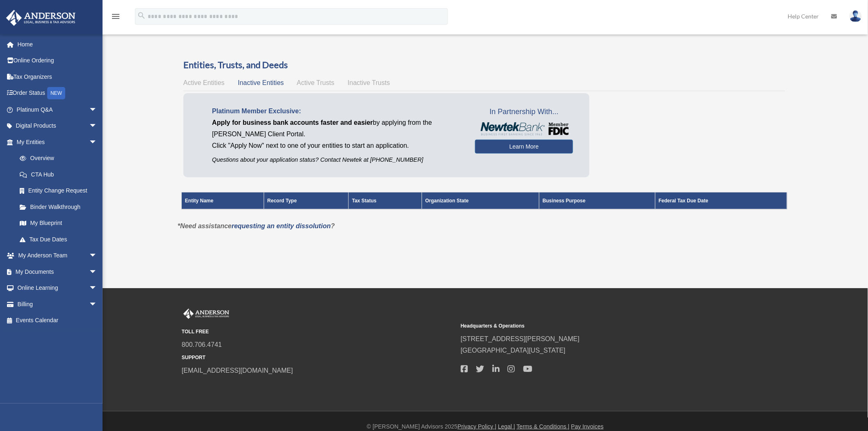  Describe the element at coordinates (58, 207) in the screenshot. I see `a: Binder Walkthrough` at that location.